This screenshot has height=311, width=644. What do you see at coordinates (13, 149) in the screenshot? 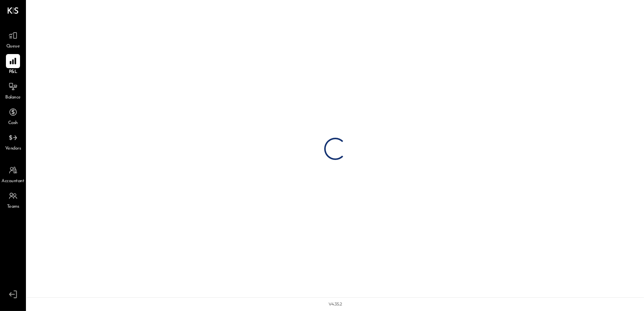
I see `span: Vendors` at bounding box center [13, 149].